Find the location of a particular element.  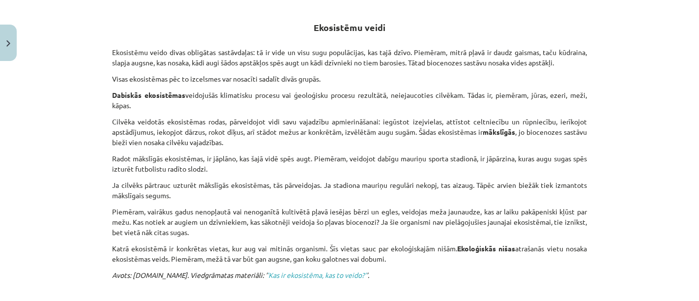

a: ’Kas ir ekosistēma, kas to veido?’ is located at coordinates (317, 275).